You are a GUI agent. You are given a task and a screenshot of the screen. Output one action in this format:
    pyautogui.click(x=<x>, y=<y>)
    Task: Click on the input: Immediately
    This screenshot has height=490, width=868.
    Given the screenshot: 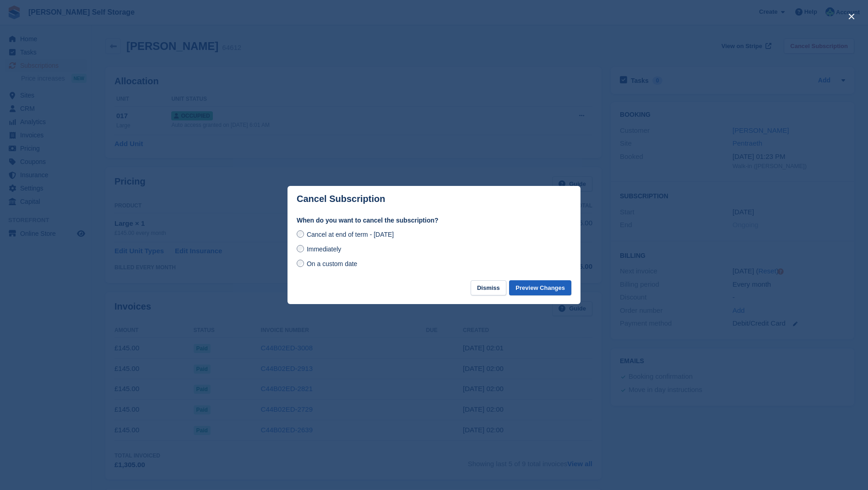 What is the action you would take?
    pyautogui.click(x=300, y=249)
    